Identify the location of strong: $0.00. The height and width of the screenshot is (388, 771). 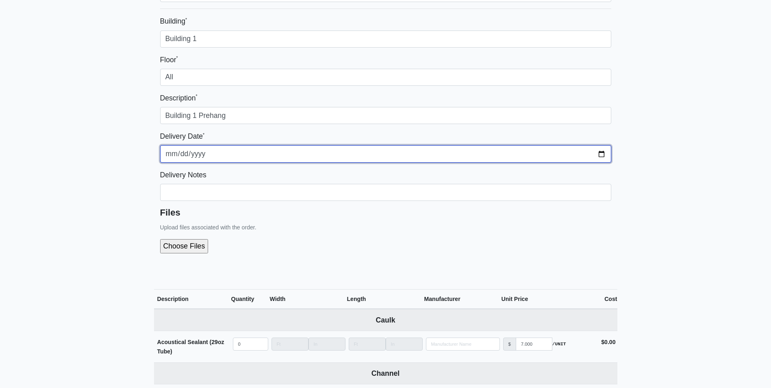
(608, 342).